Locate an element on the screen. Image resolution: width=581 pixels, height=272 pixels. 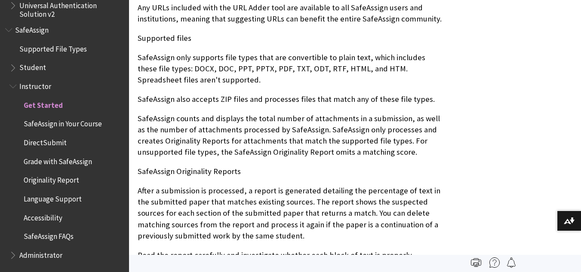
img: Print is located at coordinates (476, 263).